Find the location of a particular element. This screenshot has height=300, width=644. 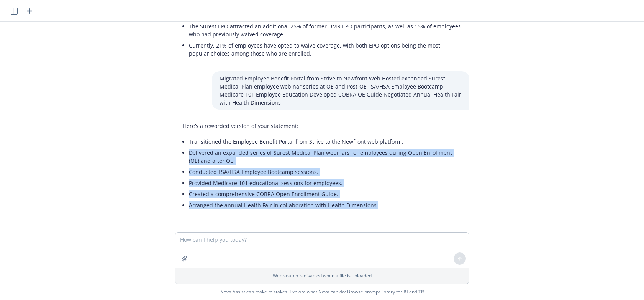

span: Nova Assist can make mistakes. Explore what Nova can do: Browse prompt library for and is located at coordinates (322, 292).